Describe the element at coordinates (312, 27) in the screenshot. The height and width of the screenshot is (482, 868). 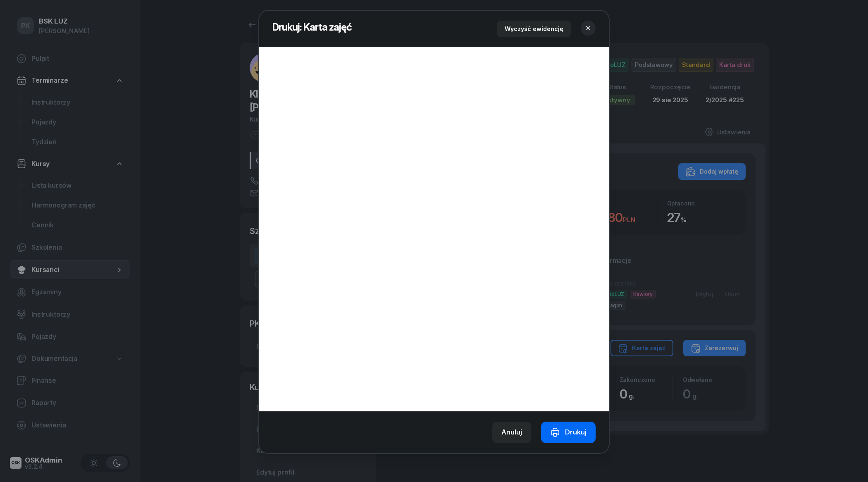
I see `span: Drukuj: Karta zajęć` at that location.